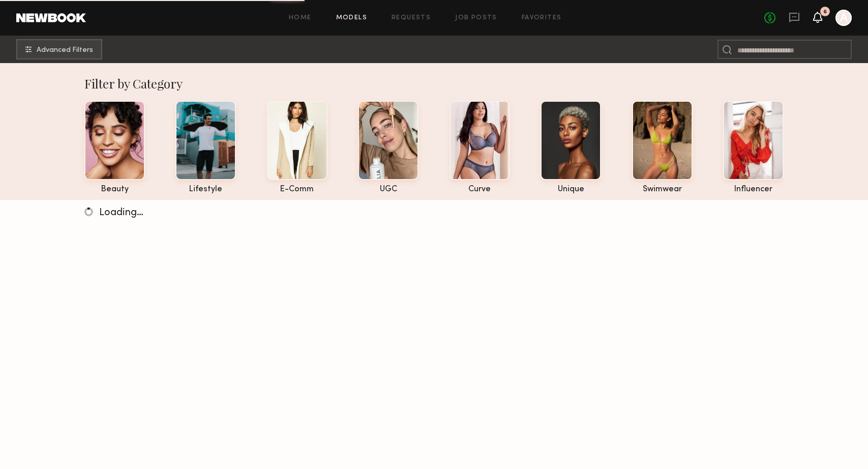 Image resolution: width=868 pixels, height=469 pixels. I want to click on a: Requests, so click(411, 18).